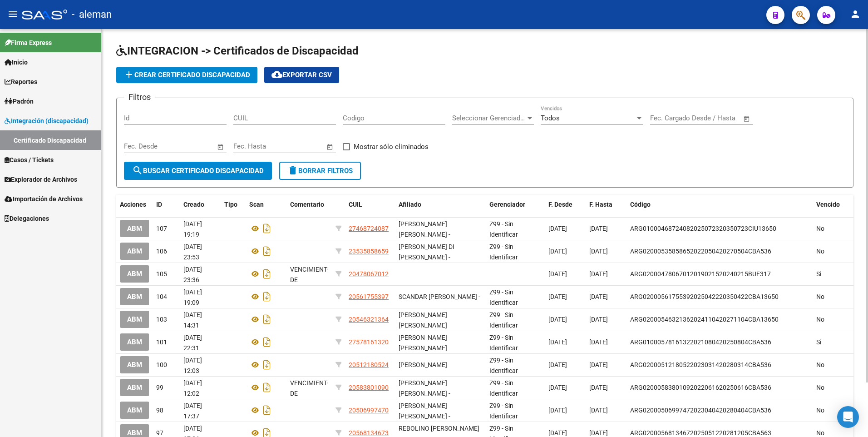  I want to click on span: Borrar Filtros, so click(320, 171).